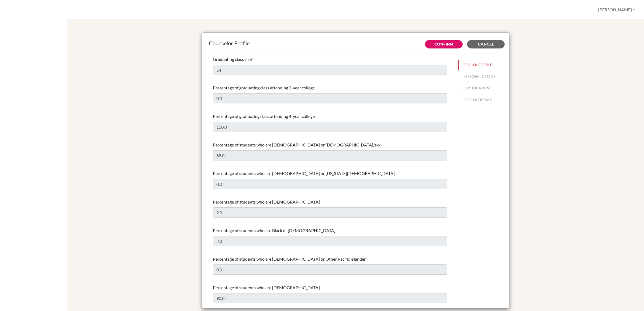 This screenshot has height=311, width=644. What do you see at coordinates (483, 65) in the screenshot?
I see `button: SCHOOL PROFILE` at bounding box center [483, 65].